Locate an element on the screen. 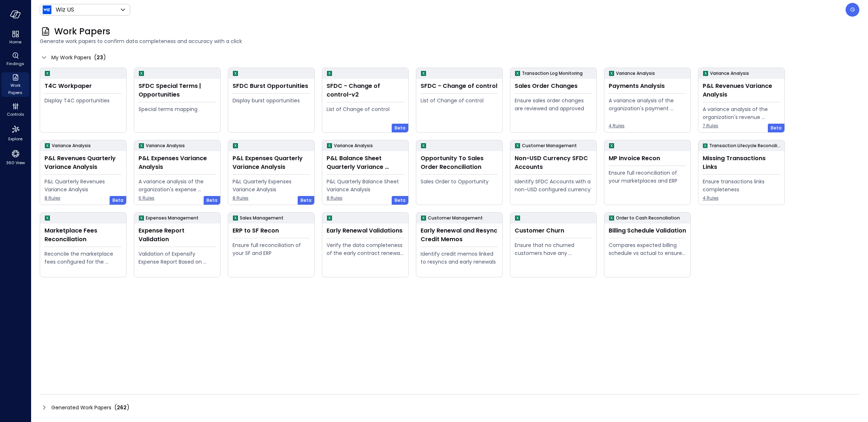  img: Icon is located at coordinates (47, 10).